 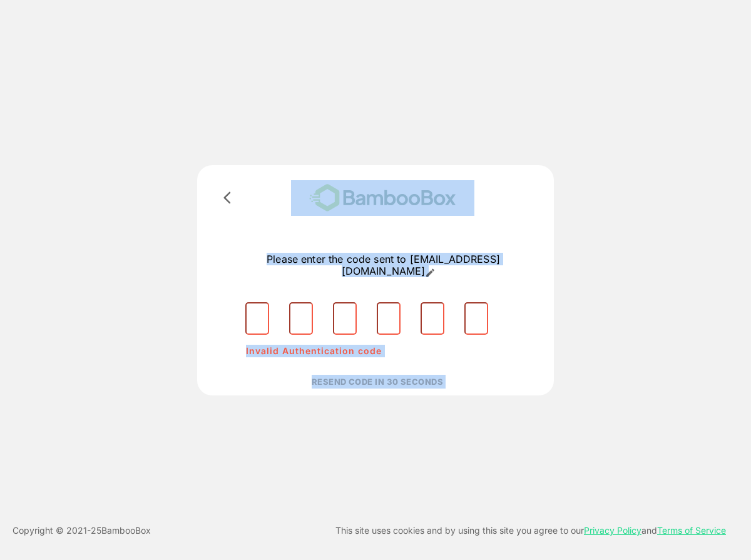 I want to click on a: Privacy Policy, so click(x=613, y=531).